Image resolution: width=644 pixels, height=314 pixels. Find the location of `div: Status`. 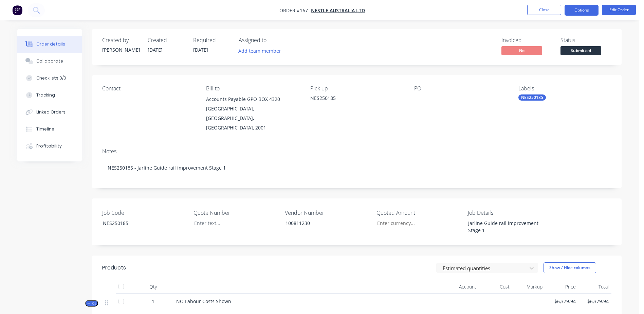

div: Status is located at coordinates (586, 40).